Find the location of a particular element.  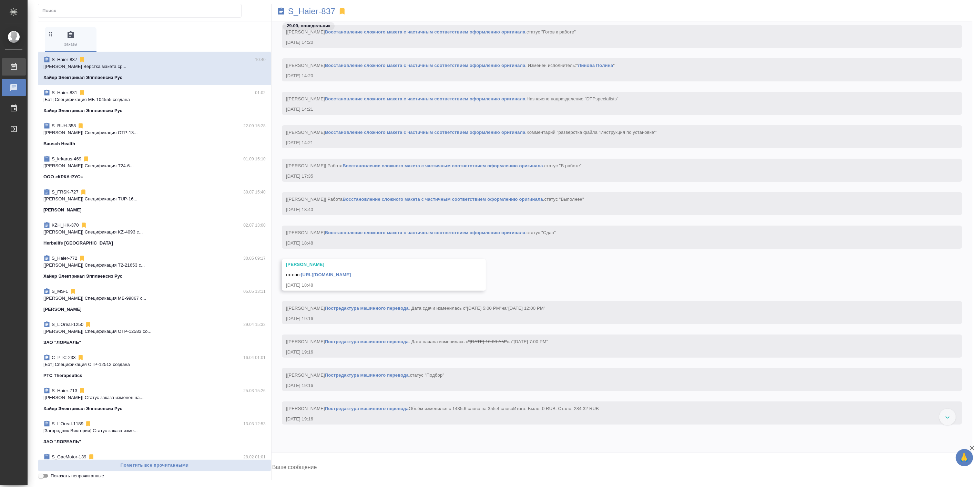

span: готово: is located at coordinates (319, 275).